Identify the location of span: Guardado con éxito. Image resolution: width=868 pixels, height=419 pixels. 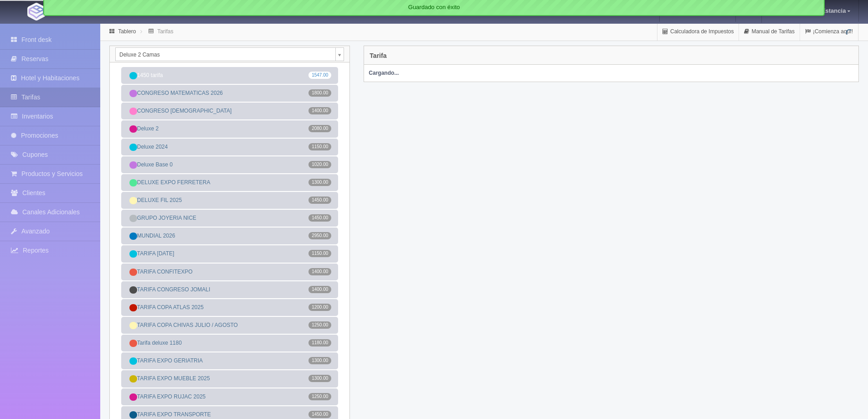
(433, 7).